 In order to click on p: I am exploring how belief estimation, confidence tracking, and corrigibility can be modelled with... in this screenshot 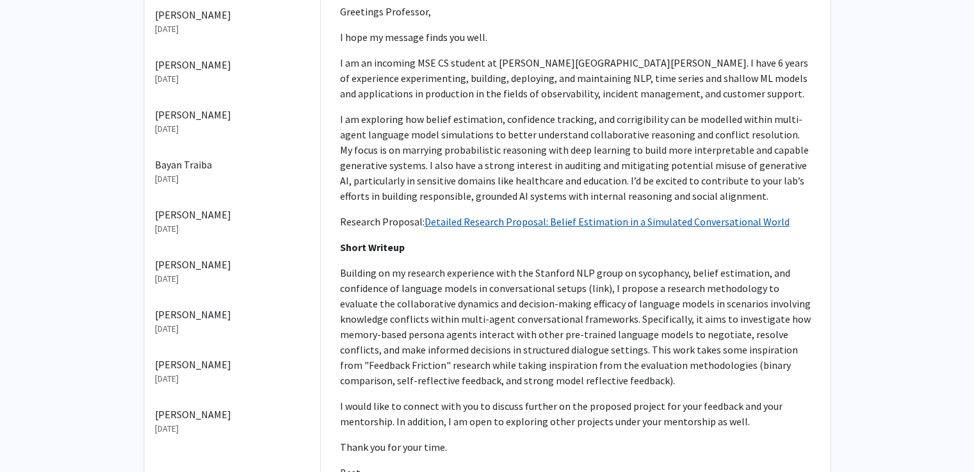, I will do `click(575, 158)`.